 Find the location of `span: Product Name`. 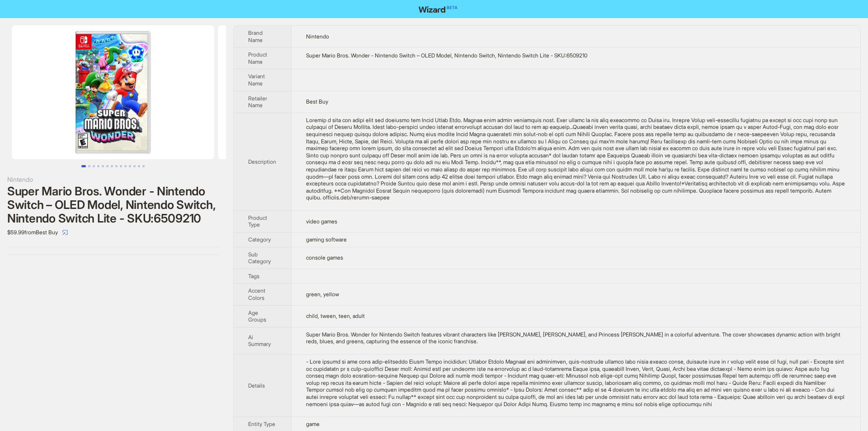

span: Product Name is located at coordinates (258, 58).